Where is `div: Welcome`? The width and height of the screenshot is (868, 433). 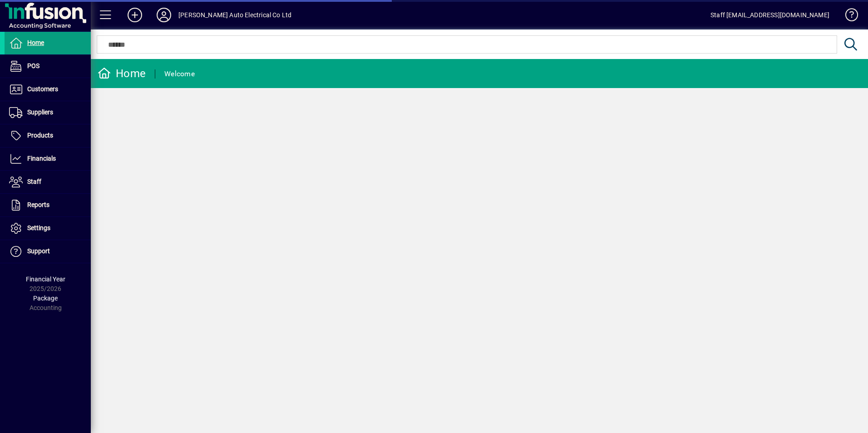 div: Welcome is located at coordinates (180, 74).